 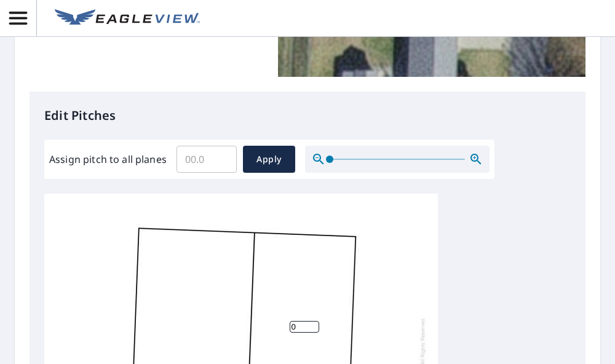 I want to click on span: Apply, so click(x=269, y=159).